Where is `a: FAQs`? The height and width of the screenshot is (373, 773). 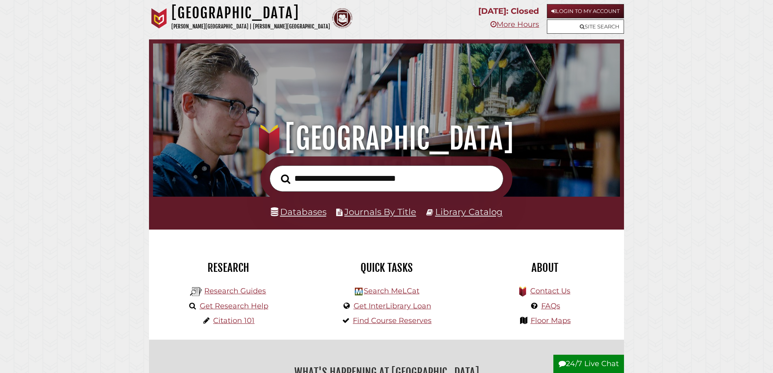
a: FAQs is located at coordinates (551, 306).